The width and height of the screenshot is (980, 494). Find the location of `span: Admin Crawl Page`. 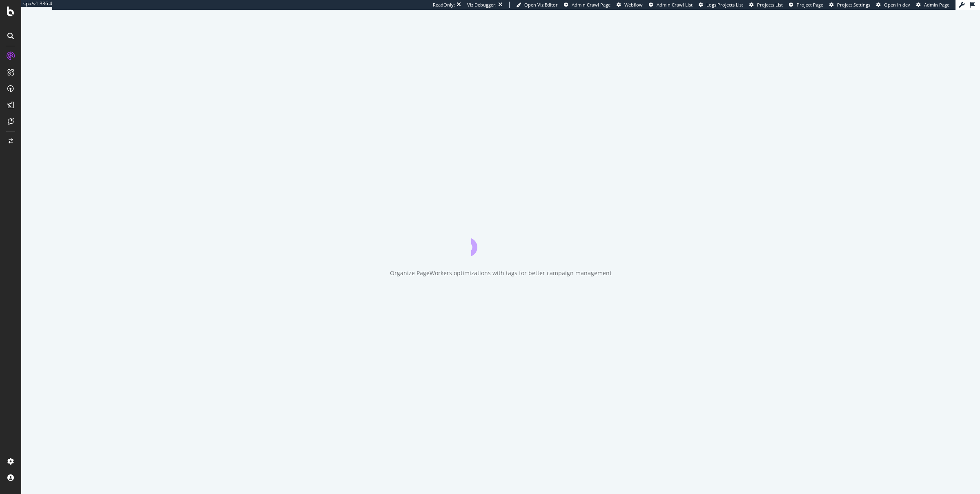

span: Admin Crawl Page is located at coordinates (591, 4).